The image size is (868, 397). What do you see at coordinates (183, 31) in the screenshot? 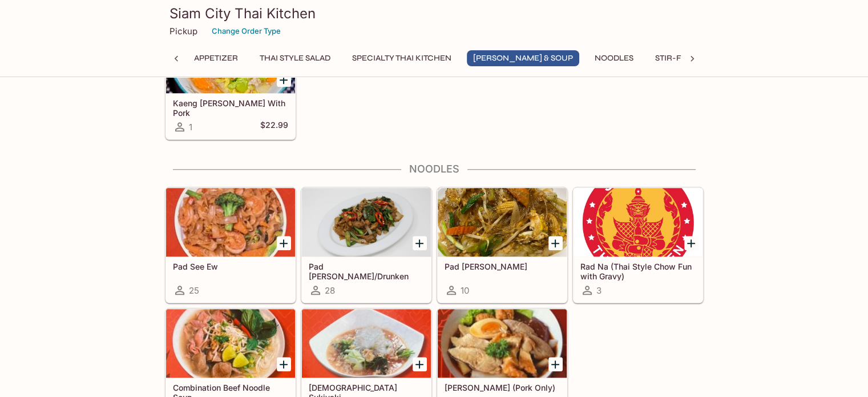
I see `p: Pickup` at bounding box center [183, 31].